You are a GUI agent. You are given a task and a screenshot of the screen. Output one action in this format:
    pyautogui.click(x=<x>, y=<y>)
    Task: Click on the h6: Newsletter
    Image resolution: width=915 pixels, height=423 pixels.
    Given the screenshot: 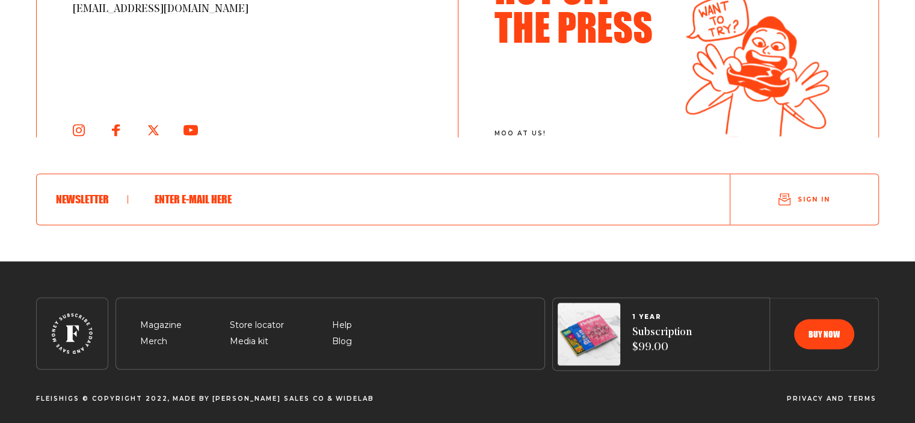 What is the action you would take?
    pyautogui.click(x=92, y=199)
    